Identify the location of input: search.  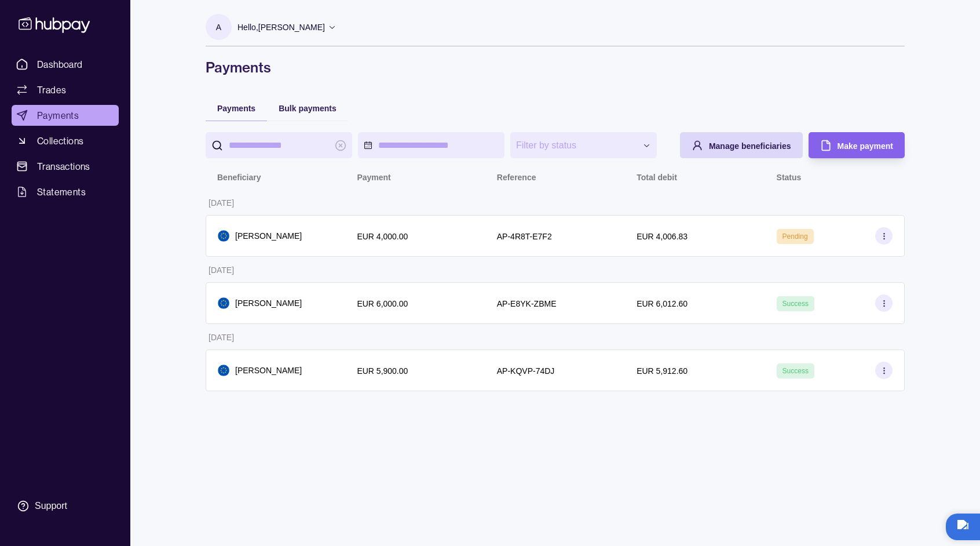
(279, 145).